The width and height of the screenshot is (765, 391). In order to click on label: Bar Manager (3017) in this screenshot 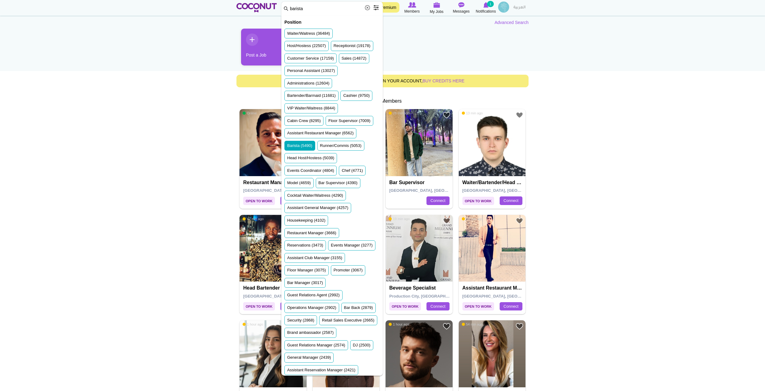, I will do `click(305, 283)`.